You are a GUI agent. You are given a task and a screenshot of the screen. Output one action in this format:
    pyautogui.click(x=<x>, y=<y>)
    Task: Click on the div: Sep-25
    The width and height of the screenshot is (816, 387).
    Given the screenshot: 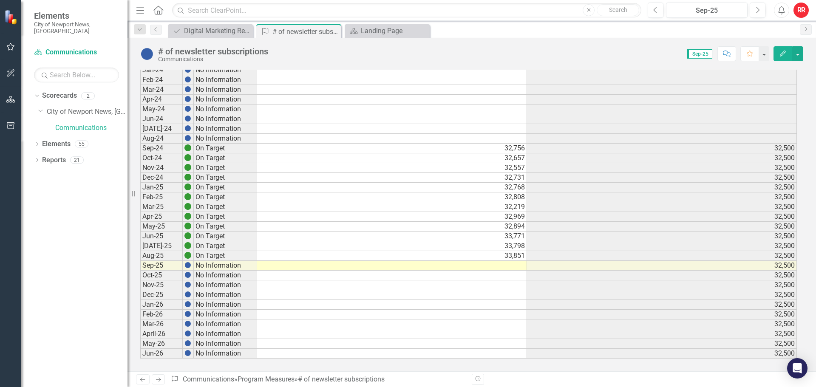 What is the action you would take?
    pyautogui.click(x=707, y=11)
    